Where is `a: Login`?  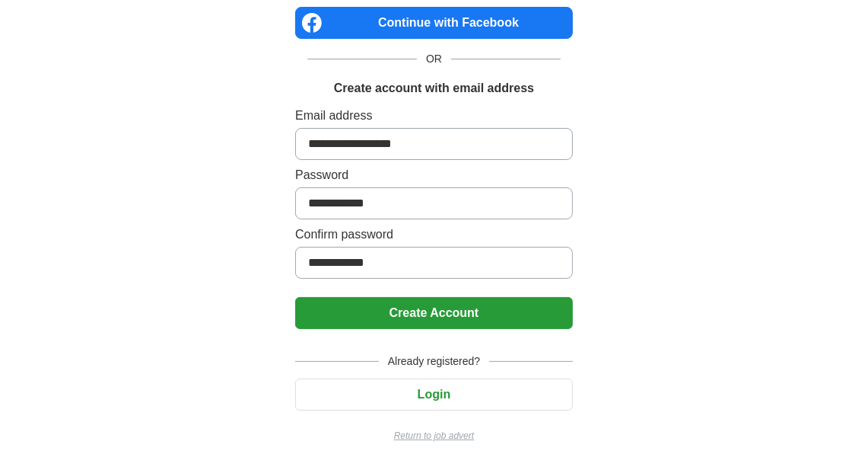
a: Login is located at coordinates (434, 394).